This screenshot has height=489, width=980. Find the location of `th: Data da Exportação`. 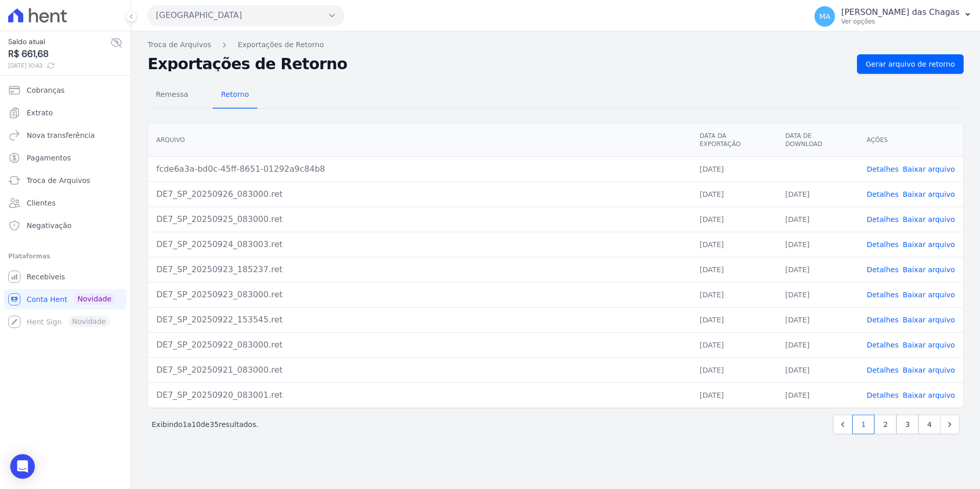

th: Data da Exportação is located at coordinates (734, 140).